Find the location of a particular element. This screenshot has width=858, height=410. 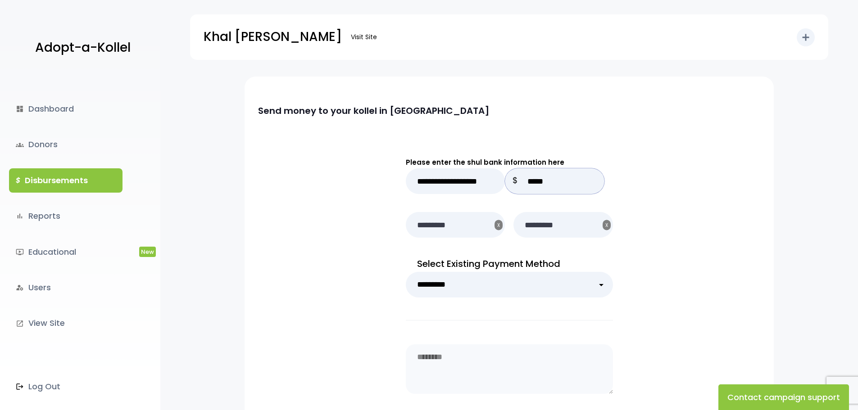

a: dashboardDashboard is located at coordinates (66, 109).